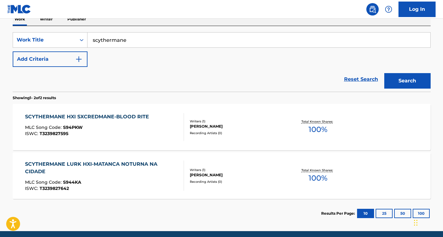 This screenshot has height=237, width=443. Describe the element at coordinates (373, 9) in the screenshot. I see `a: Public Search` at that location.